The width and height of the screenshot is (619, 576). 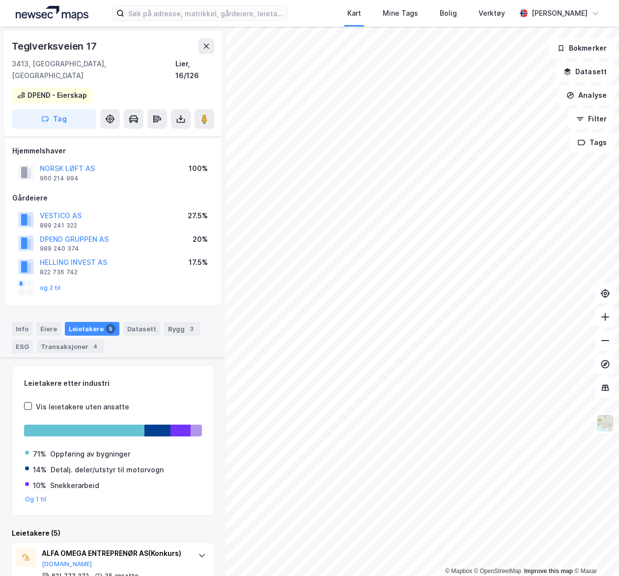 What do you see at coordinates (182, 329) in the screenshot?
I see `div: Bygg` at bounding box center [182, 329].